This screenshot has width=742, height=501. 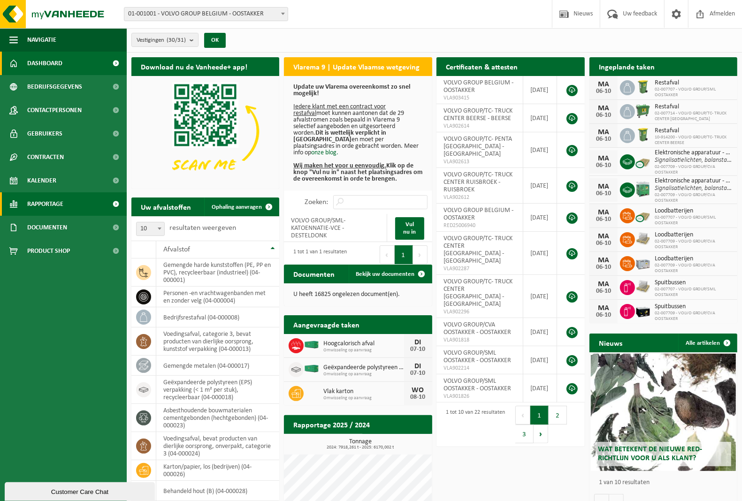 What do you see at coordinates (218, 447) in the screenshot?
I see `td: voedingsafval, bevat producten van dierlijke oorsprong, onverpakt, categorie 3 (04-000024)` at bounding box center [218, 447].